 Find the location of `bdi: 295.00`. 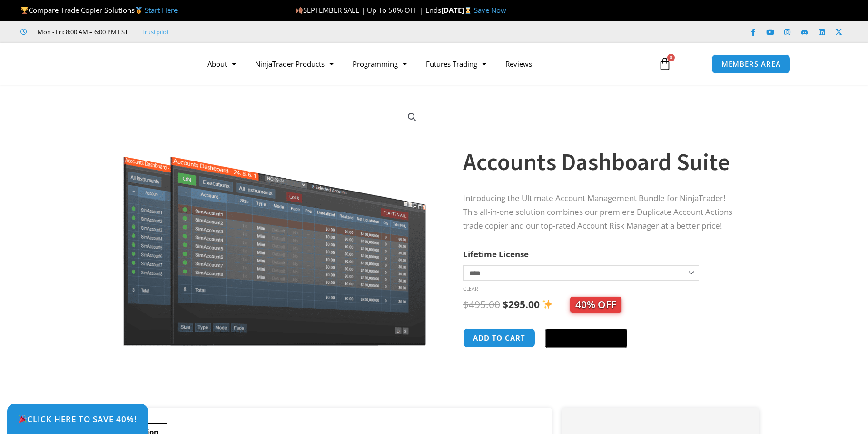

bdi: 295.00 is located at coordinates (521, 305).